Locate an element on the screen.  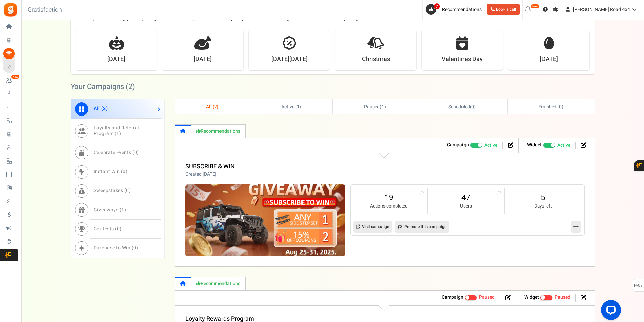
a: Visit campaign is located at coordinates (372, 227).